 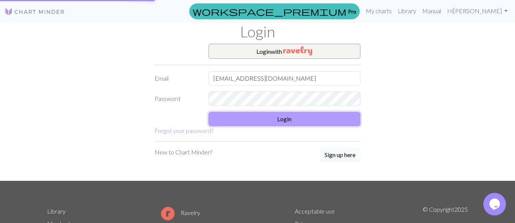 What do you see at coordinates (275, 11) in the screenshot?
I see `a: Pro` at bounding box center [275, 11].